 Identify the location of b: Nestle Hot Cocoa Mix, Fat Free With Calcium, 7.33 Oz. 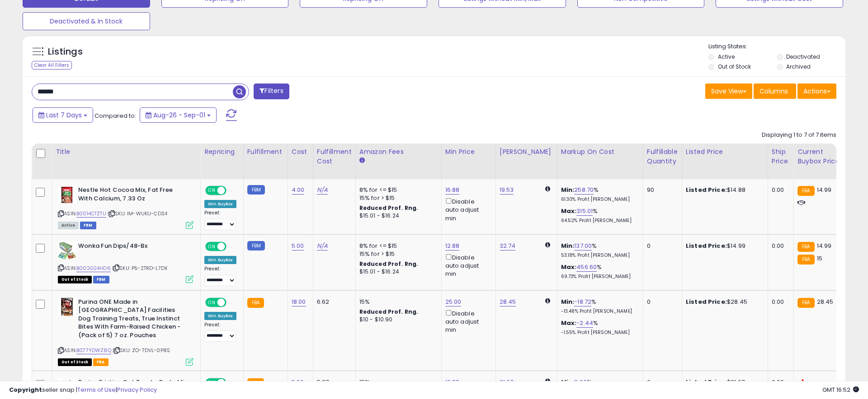
(133, 196).